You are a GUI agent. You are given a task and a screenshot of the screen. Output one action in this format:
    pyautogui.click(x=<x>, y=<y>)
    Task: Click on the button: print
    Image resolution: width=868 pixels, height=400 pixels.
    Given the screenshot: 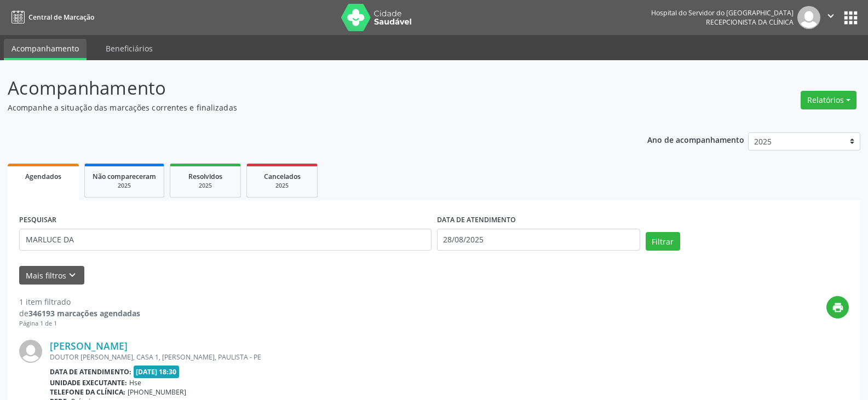 What is the action you would take?
    pyautogui.click(x=837, y=307)
    